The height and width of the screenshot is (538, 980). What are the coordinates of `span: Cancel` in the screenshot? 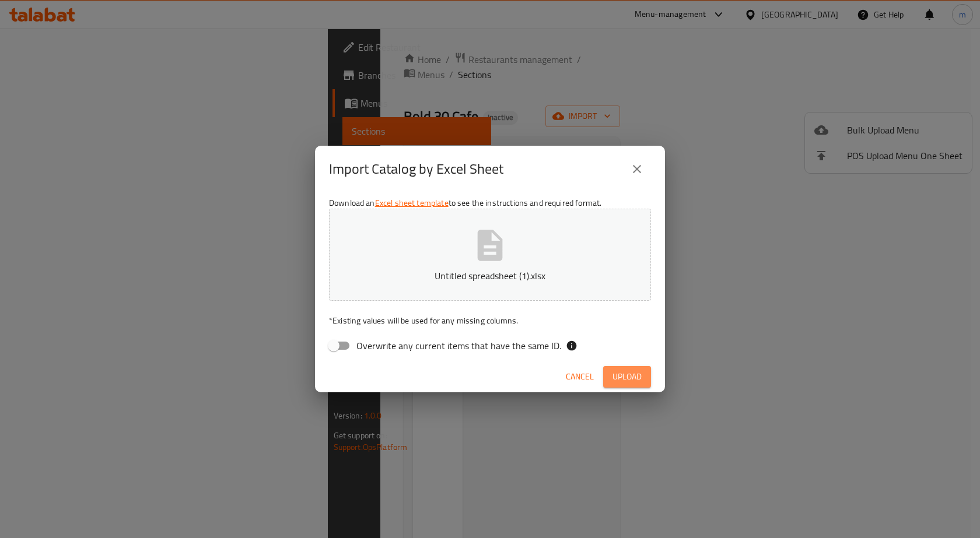 It's located at (580, 376).